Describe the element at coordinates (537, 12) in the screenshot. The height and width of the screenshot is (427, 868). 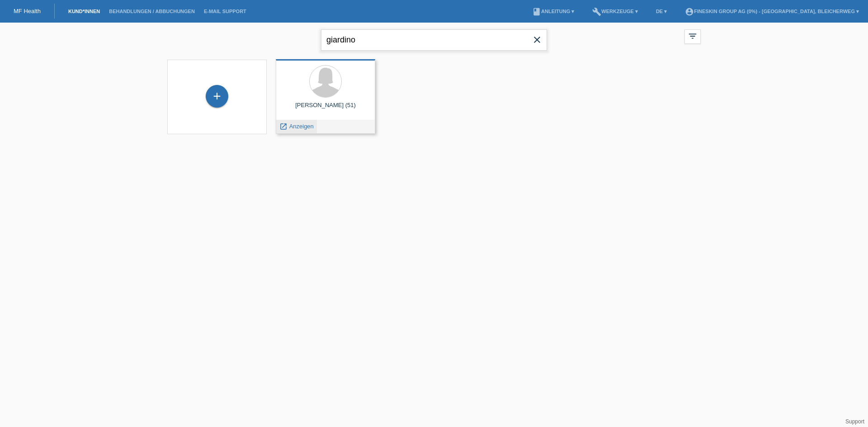
I see `i: book` at that location.